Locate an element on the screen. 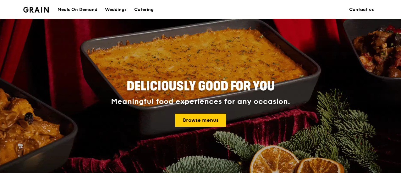 The height and width of the screenshot is (173, 401). a: Weddings is located at coordinates (116, 10).